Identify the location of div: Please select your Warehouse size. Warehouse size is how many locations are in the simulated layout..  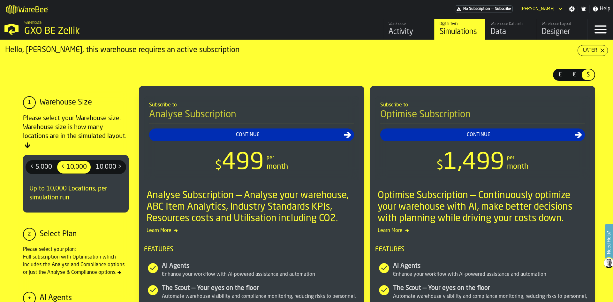
(76, 132).